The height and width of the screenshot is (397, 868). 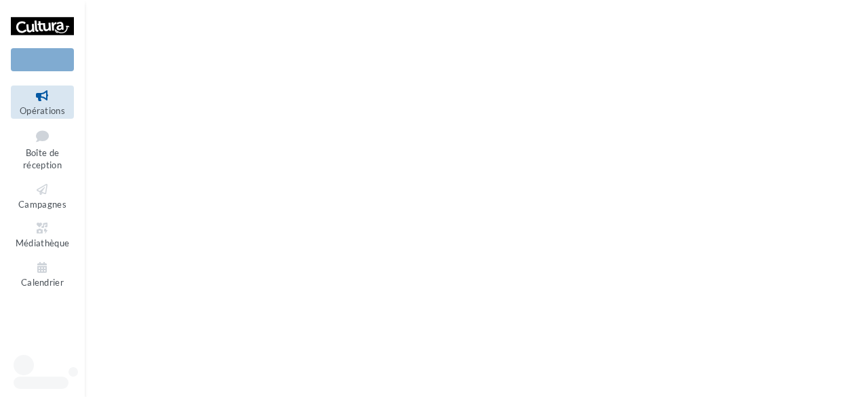 What do you see at coordinates (42, 101) in the screenshot?
I see `a: Opérations` at bounding box center [42, 101].